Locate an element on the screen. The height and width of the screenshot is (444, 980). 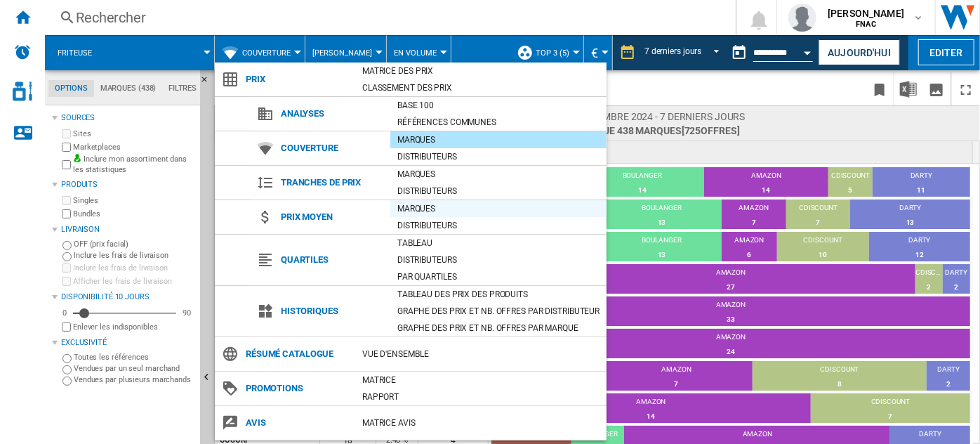
div: Graphe des prix et nb. offres par distributeur is located at coordinates (498, 311).